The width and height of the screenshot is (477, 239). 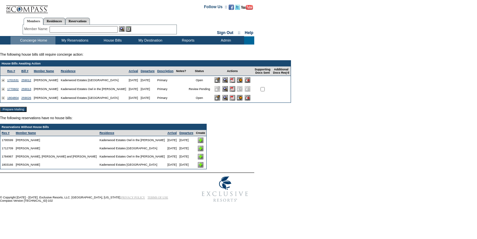 What do you see at coordinates (112, 40) in the screenshot?
I see `td: House Bills` at bounding box center [112, 40].